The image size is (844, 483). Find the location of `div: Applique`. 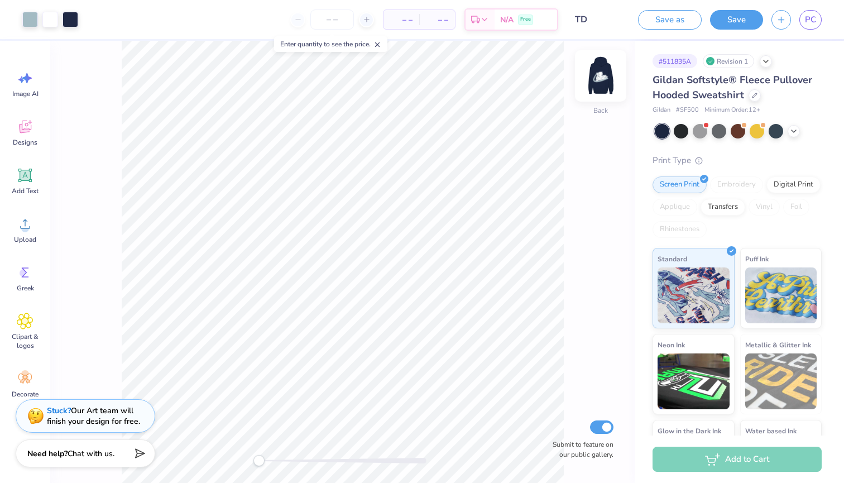

div: Applique is located at coordinates (675, 207).